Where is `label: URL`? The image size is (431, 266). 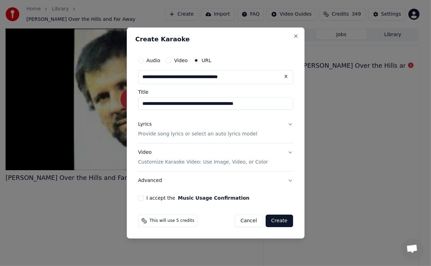 label: URL is located at coordinates (206, 60).